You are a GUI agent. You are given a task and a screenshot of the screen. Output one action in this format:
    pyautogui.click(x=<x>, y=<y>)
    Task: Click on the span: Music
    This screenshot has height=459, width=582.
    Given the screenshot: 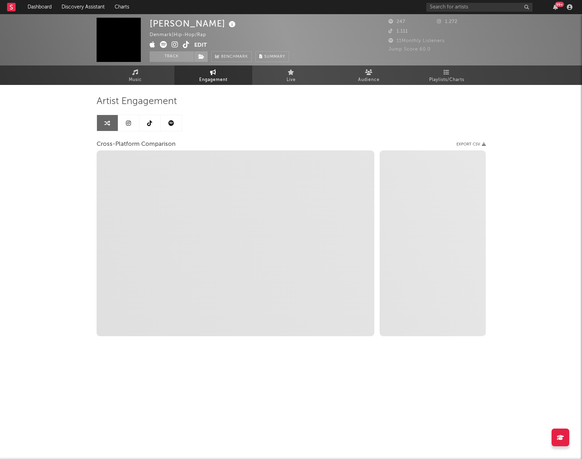 What is the action you would take?
    pyautogui.click(x=135, y=80)
    